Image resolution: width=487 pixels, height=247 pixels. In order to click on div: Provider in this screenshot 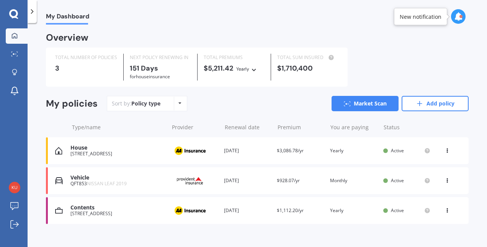, I will do `click(195, 127)`.